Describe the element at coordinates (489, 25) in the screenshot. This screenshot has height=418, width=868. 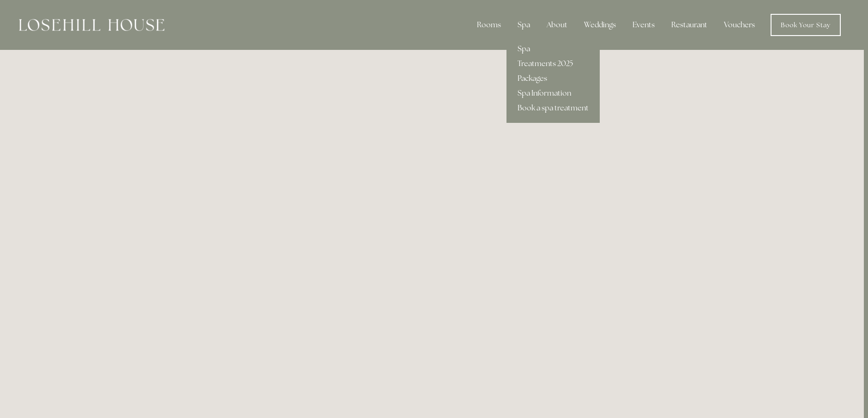
I see `div: Rooms` at that location.